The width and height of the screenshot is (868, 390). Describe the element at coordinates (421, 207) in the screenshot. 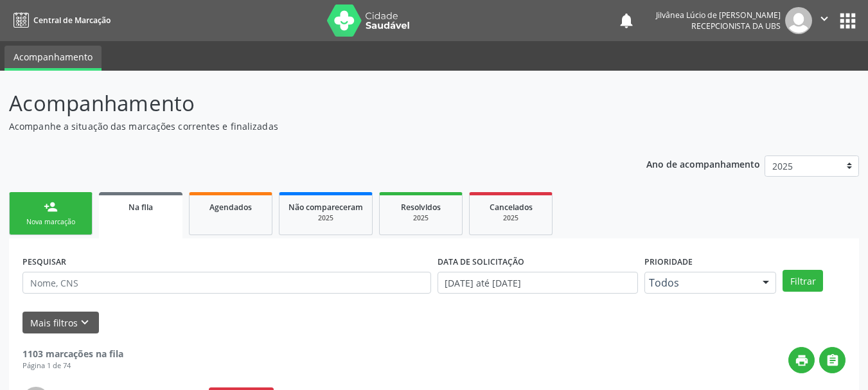

I see `span: Resolvidos` at that location.